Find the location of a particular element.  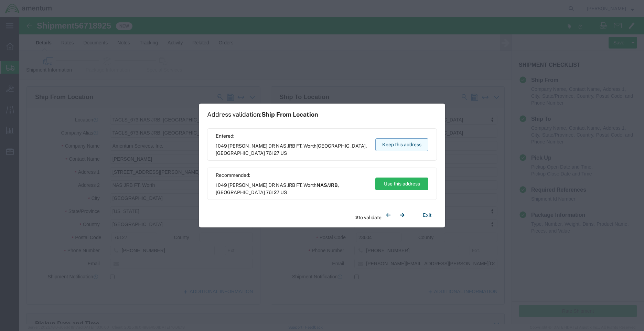

button: Exit is located at coordinates (427, 215).